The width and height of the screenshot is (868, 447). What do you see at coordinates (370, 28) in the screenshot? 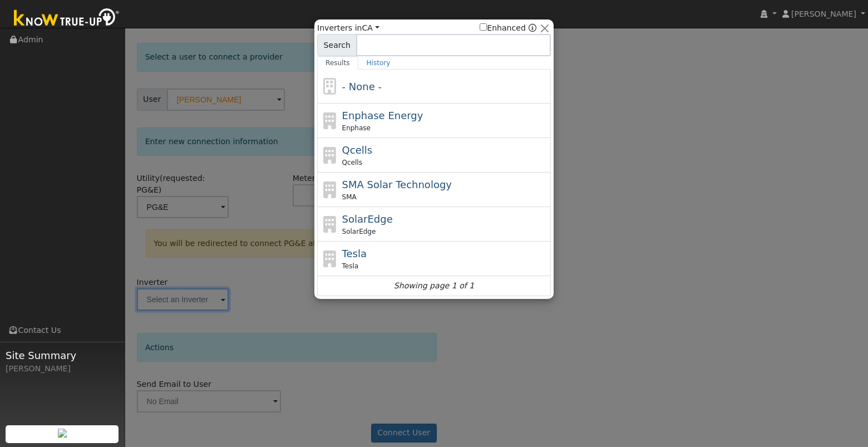
I see `a: CA` at bounding box center [370, 28].